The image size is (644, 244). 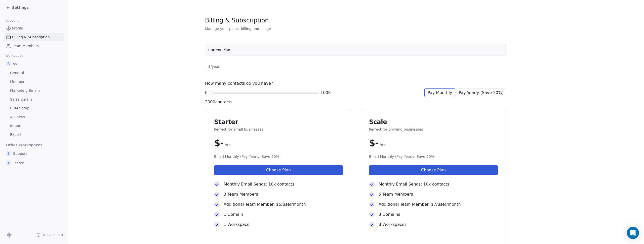 What do you see at coordinates (481, 93) in the screenshot?
I see `span: Pay Yearly (Save 20%)` at bounding box center [481, 93].